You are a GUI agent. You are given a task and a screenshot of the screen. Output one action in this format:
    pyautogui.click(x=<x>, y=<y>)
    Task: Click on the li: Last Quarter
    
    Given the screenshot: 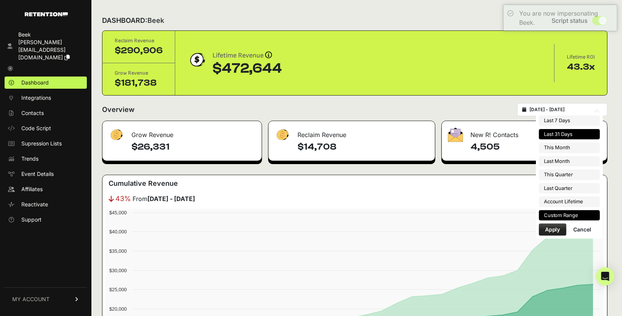 What is the action you would take?
    pyautogui.click(x=569, y=188)
    